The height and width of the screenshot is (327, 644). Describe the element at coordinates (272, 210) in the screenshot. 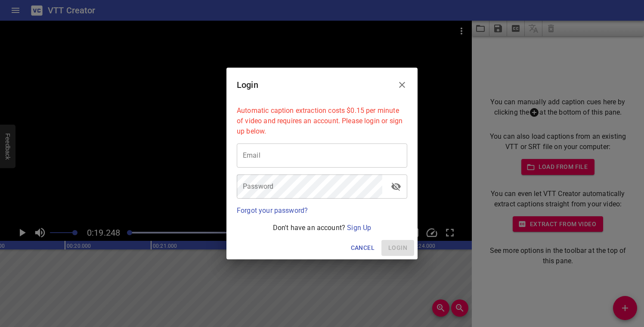

I see `a: Forgot your password?` at that location.